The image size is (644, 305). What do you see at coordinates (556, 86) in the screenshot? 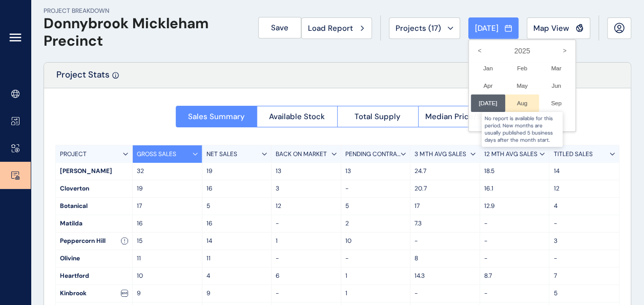
I see `li: Jun` at bounding box center [556, 86].